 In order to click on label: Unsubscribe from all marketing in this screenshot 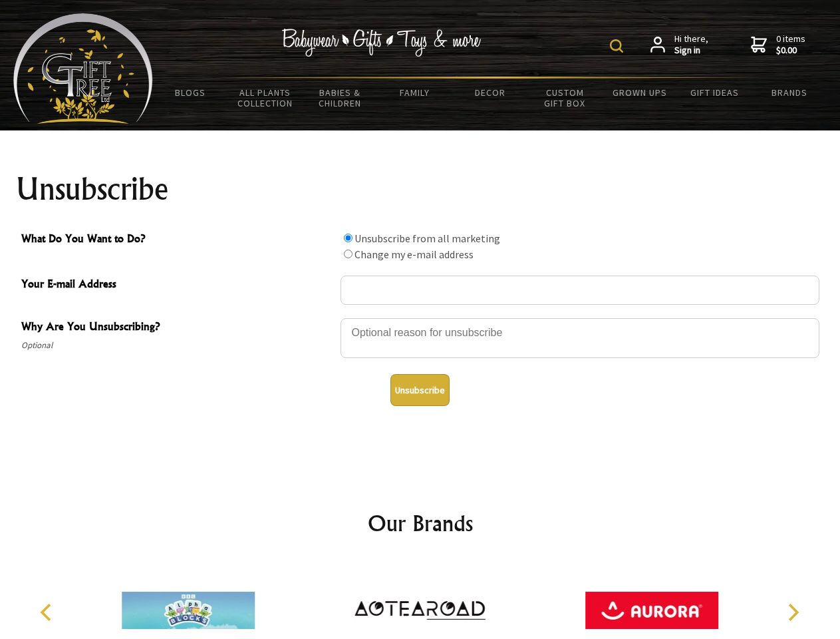, I will do `click(427, 238)`.